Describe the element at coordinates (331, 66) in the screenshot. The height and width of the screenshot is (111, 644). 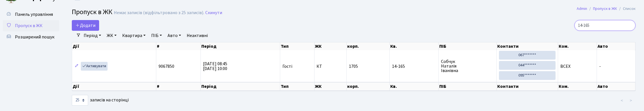
I see `span: КТ` at that location.